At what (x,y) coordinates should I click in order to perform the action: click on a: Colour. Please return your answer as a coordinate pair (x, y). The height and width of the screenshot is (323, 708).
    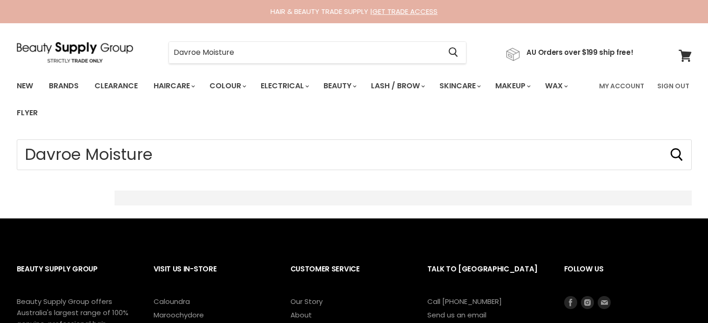
    Looking at the image, I should click on (227, 86).